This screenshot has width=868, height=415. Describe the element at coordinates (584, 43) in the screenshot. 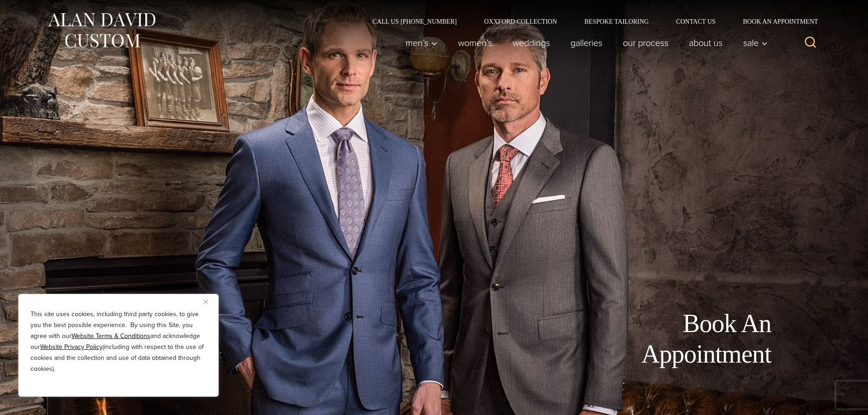

I see `nav: Primary Navigation` at that location.